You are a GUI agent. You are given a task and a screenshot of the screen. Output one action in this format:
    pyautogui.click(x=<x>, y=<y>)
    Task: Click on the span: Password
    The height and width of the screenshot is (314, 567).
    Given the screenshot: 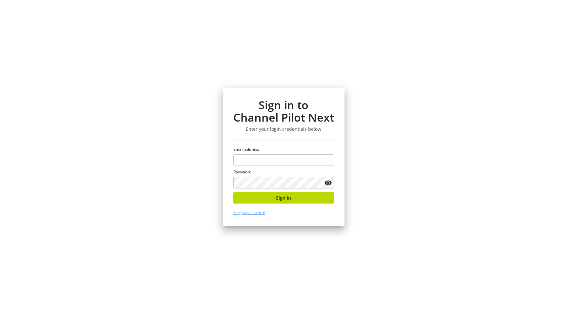 What is the action you would take?
    pyautogui.click(x=242, y=172)
    